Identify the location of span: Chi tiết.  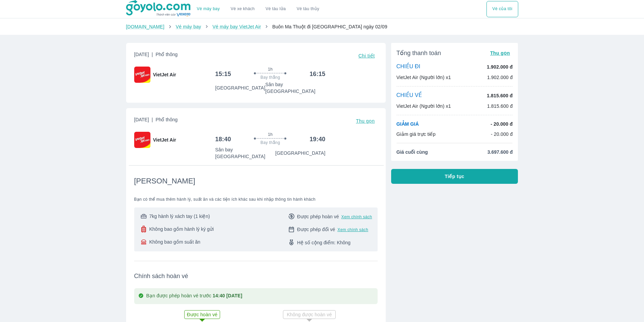
(366, 56).